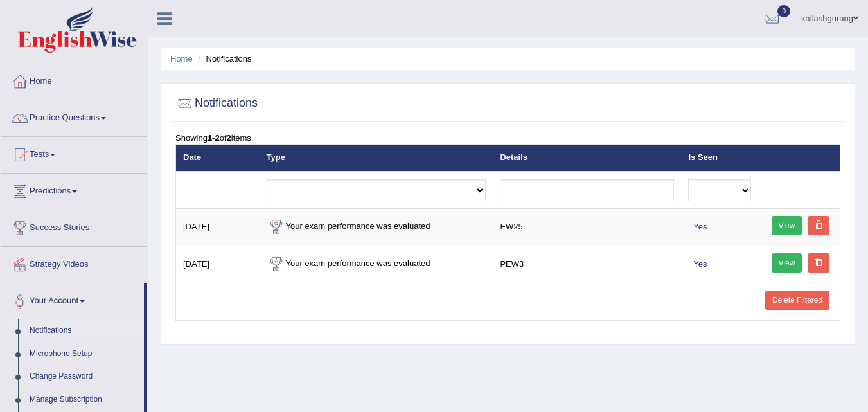 This screenshot has width=868, height=412. I want to click on h2: Notifications, so click(217, 103).